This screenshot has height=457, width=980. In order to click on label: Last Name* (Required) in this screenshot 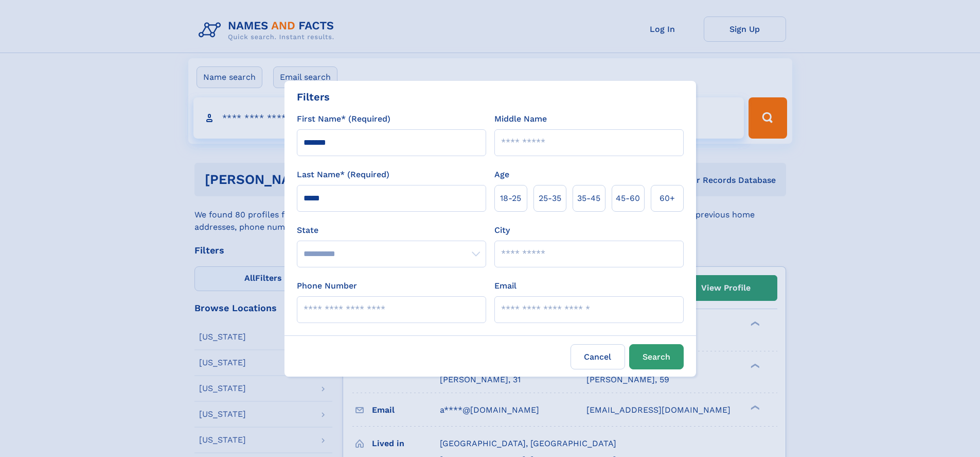, I will do `click(343, 175)`.